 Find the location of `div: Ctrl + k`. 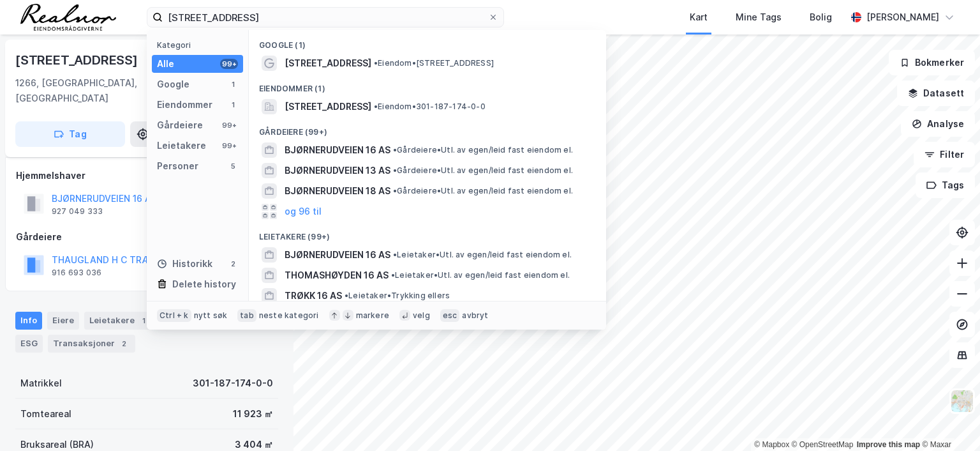

div: Ctrl + k is located at coordinates (174, 315).